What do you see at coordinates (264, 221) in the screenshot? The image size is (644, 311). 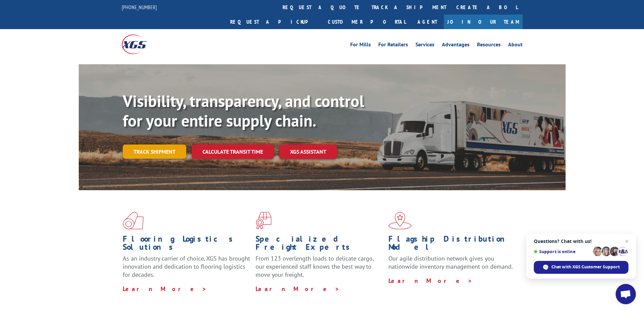 I see `img: xgs-icon-focused-on-flooring-red` at bounding box center [264, 221].